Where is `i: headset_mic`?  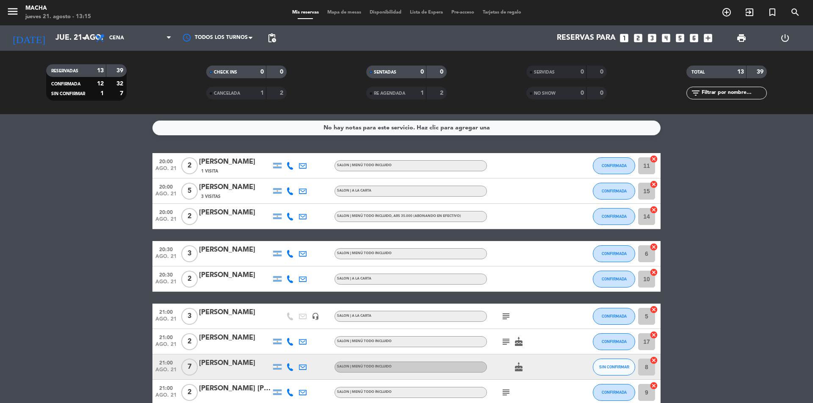
i: headset_mic is located at coordinates (315, 317).